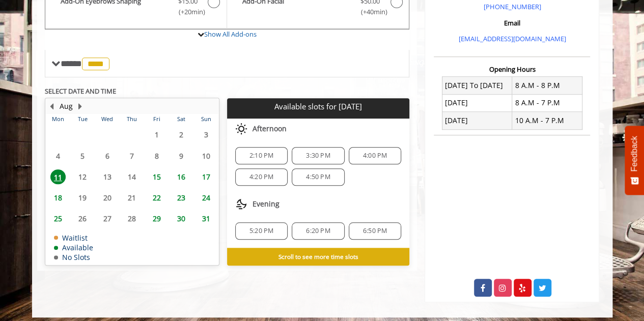 The image size is (644, 321). I want to click on div: 2:10 PM, so click(261, 155).